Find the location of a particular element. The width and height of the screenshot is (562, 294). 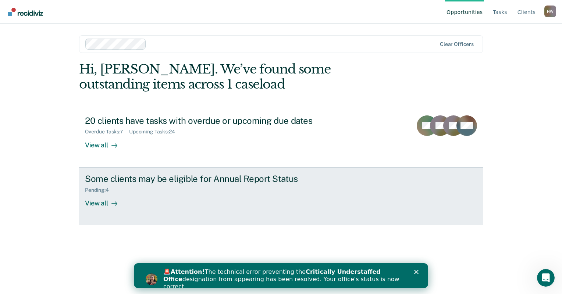

a: Some clients may be eligible for Annual Report StatusPending:4View all is located at coordinates (281, 197).